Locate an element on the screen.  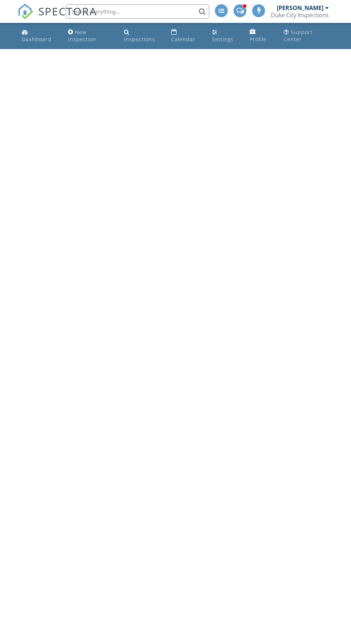
div: Calendar is located at coordinates (183, 39).